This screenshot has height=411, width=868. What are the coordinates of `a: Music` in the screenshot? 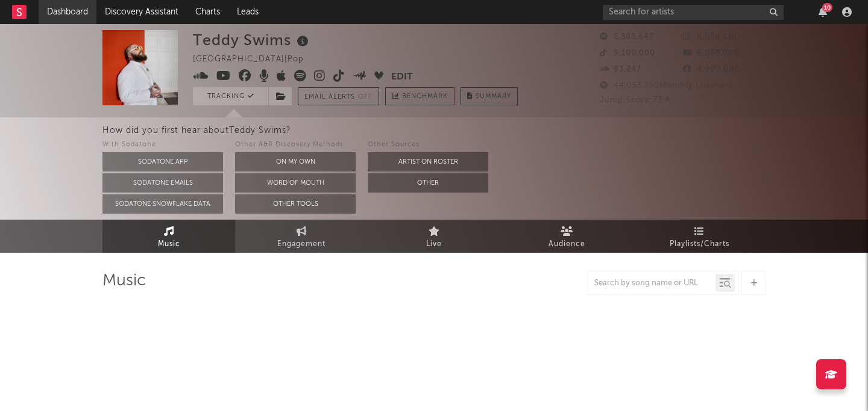 It's located at (169, 236).